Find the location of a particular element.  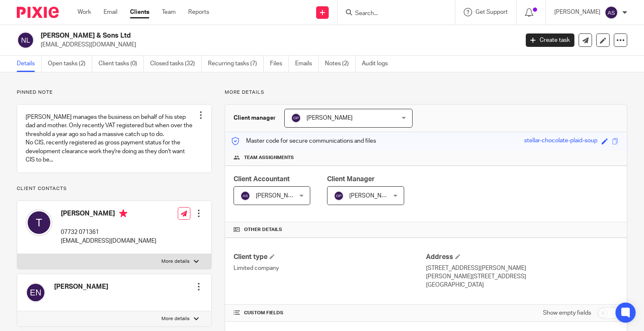

a: Files is located at coordinates (279, 63).